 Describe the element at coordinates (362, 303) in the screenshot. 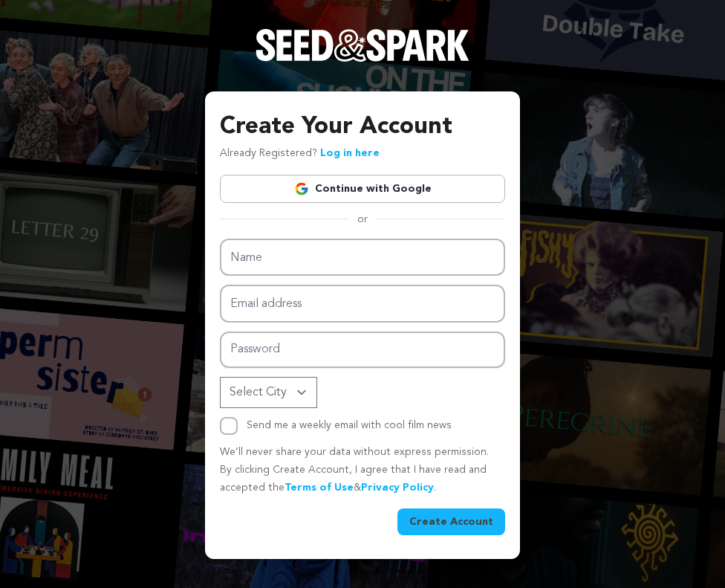

I see `input: Email address` at that location.